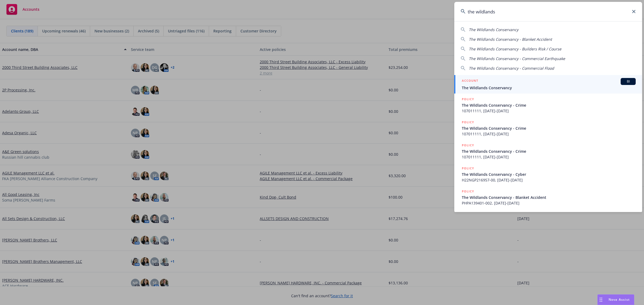  What do you see at coordinates (619, 299) in the screenshot?
I see `span: Nova Assist` at bounding box center [619, 299].